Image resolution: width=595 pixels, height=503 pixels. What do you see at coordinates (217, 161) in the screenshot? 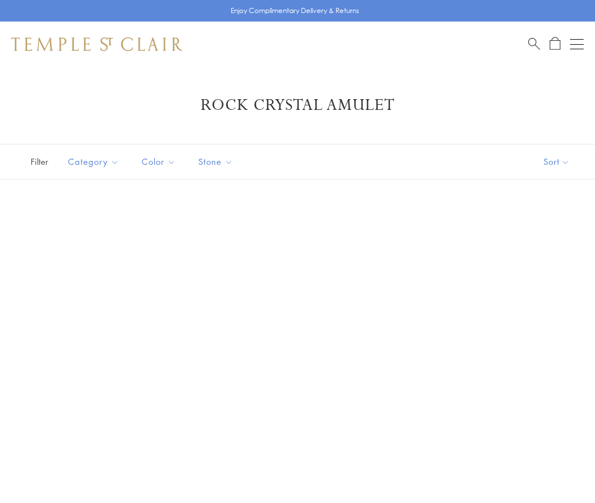
I see `span: Stone` at bounding box center [217, 161].